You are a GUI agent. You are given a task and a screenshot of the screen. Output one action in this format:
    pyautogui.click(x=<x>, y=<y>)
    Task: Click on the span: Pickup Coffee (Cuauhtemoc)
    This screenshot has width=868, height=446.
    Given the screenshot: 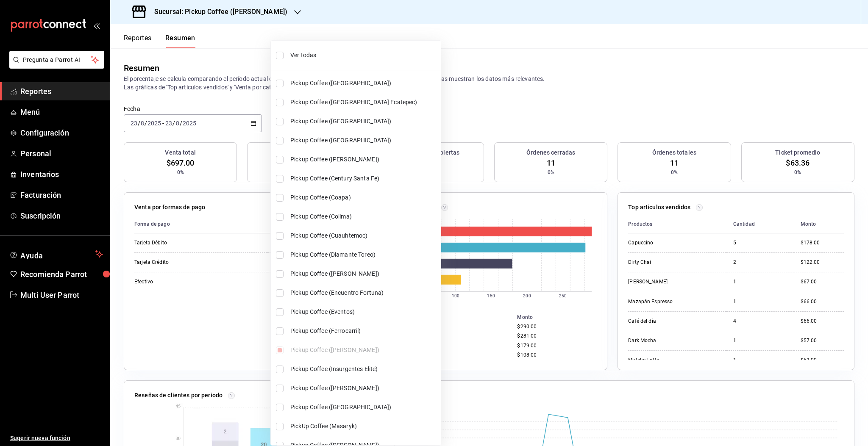 What is the action you would take?
    pyautogui.click(x=364, y=236)
    